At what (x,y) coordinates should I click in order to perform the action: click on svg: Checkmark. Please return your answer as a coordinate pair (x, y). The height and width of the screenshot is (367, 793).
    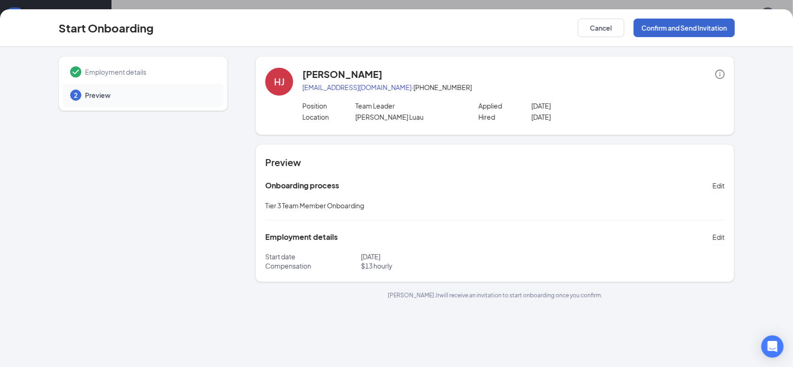
    Looking at the image, I should click on (76, 72).